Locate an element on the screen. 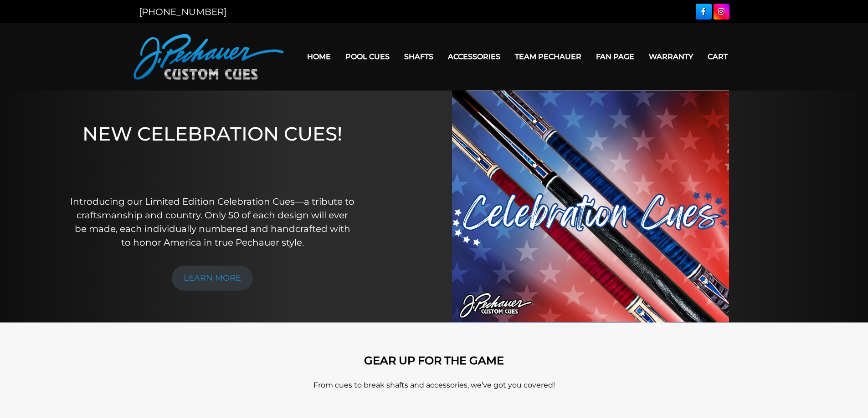 The image size is (868, 418). a: Warranty is located at coordinates (671, 57).